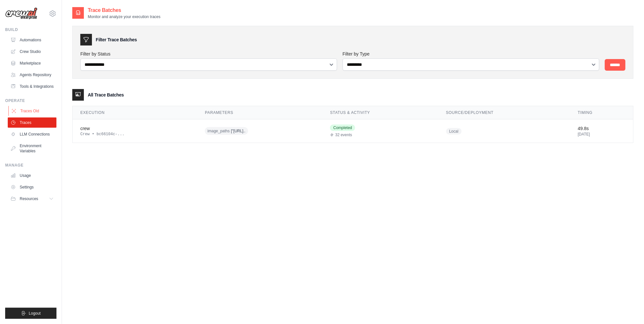 This screenshot has height=324, width=644. What do you see at coordinates (135, 113) in the screenshot?
I see `th: Execution` at bounding box center [135, 113].